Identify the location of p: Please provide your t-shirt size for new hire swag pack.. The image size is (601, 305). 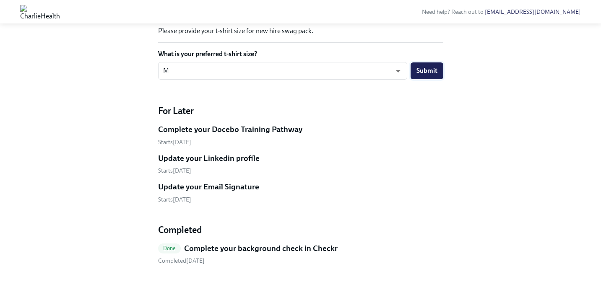
(301, 31).